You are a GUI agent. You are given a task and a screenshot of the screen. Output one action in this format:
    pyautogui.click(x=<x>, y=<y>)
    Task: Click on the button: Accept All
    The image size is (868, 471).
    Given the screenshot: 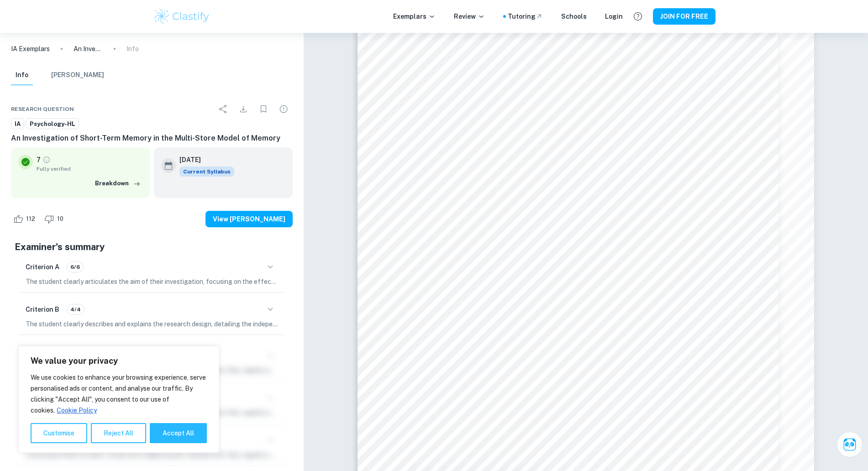 What is the action you would take?
    pyautogui.click(x=178, y=433)
    